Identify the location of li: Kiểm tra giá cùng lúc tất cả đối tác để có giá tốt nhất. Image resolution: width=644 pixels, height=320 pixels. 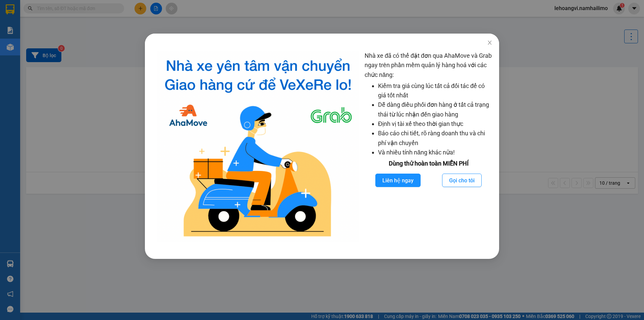
(435, 90).